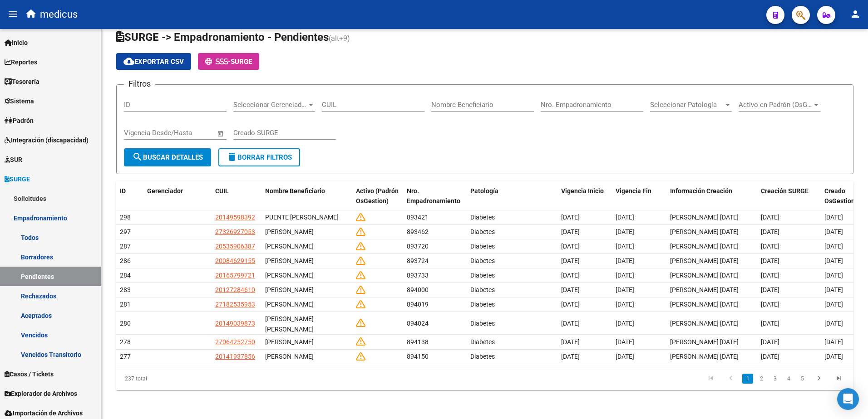 This screenshot has width=868, height=419. I want to click on span: Activo (Padrón OsGestion), so click(377, 196).